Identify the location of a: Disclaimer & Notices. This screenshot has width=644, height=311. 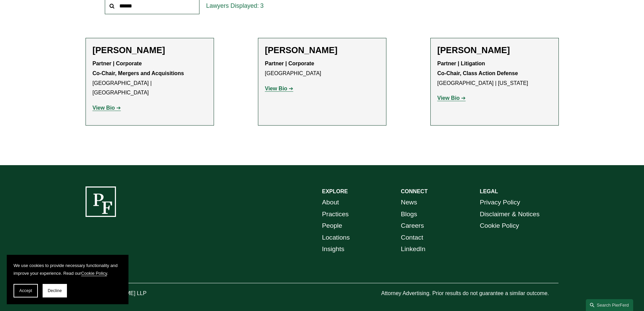
(510, 214).